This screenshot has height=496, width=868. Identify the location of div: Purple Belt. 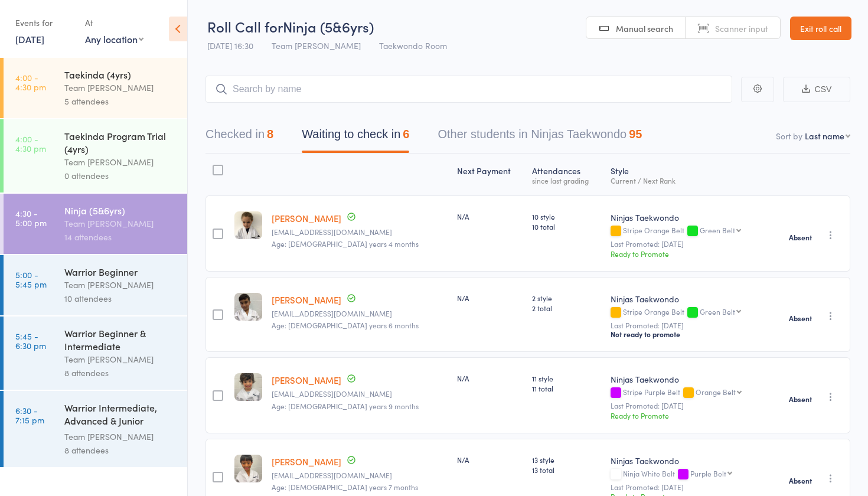
(708, 473).